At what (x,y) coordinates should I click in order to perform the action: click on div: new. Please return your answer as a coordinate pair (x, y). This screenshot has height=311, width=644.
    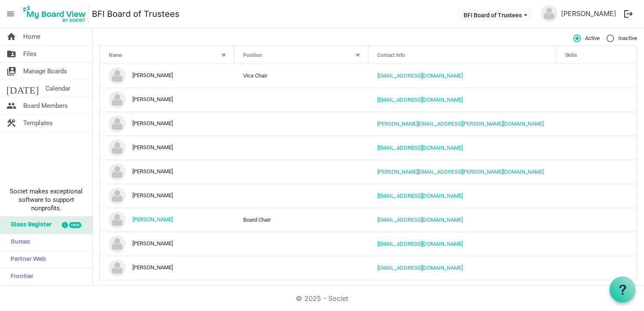
    Looking at the image, I should click on (75, 225).